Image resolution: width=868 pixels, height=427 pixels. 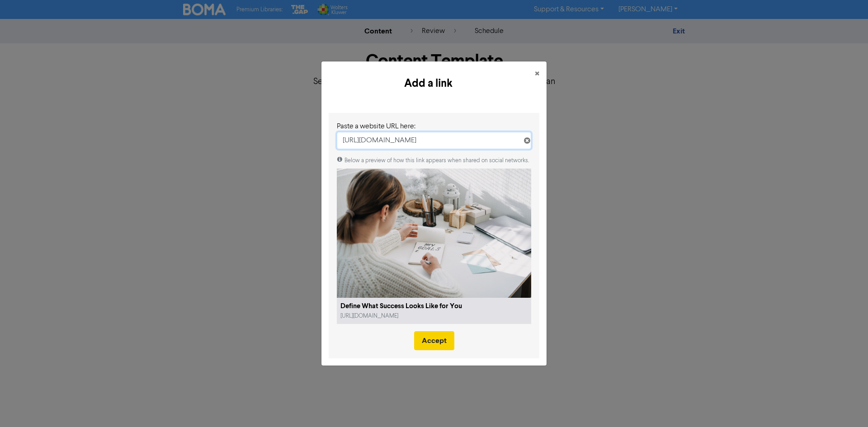 What do you see at coordinates (434, 306) in the screenshot?
I see `div: Define What Success Looks Like for You` at bounding box center [434, 306].